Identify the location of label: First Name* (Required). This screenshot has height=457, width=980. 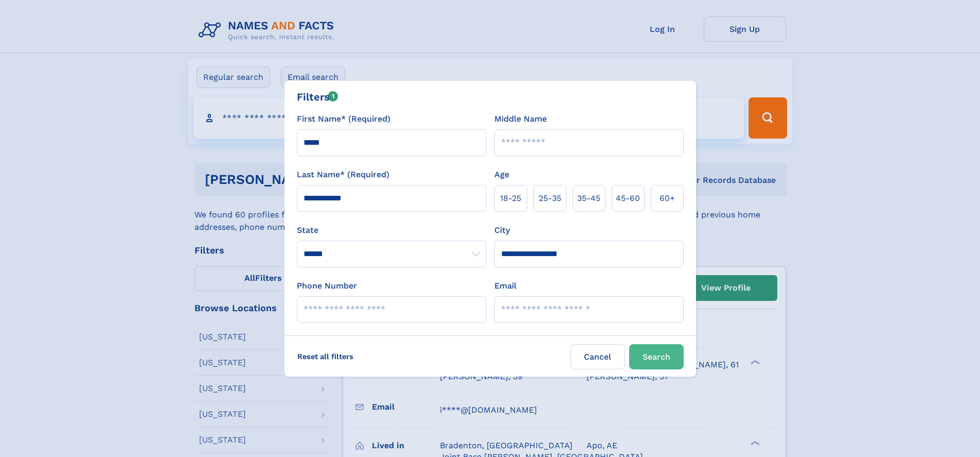
(343, 119).